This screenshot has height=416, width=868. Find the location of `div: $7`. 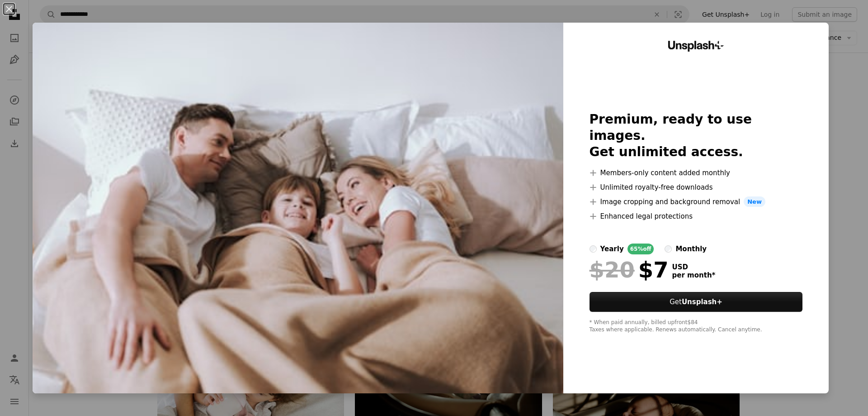

div: $7 is located at coordinates (629, 270).